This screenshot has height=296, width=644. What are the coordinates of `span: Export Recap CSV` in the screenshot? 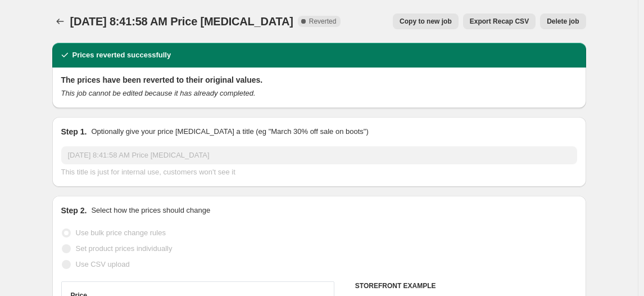 It's located at (499, 21).